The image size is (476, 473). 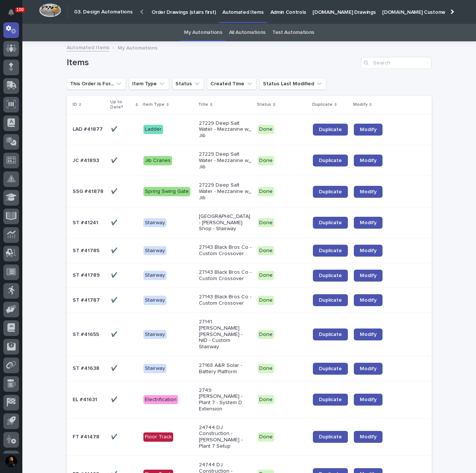 I want to click on h1: Items, so click(x=212, y=62).